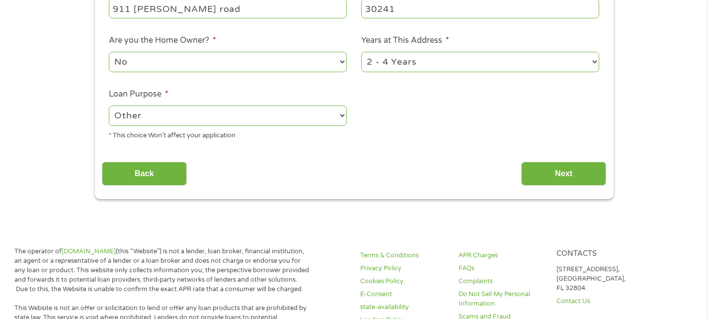  I want to click on a: Contact Us, so click(600, 301).